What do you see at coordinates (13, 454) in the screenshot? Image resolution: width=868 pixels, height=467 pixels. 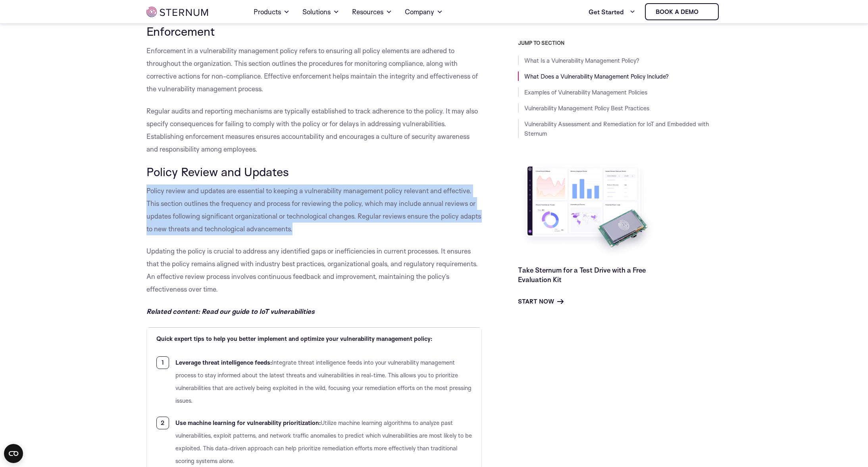 I see `button: Open CMP widget` at bounding box center [13, 454].